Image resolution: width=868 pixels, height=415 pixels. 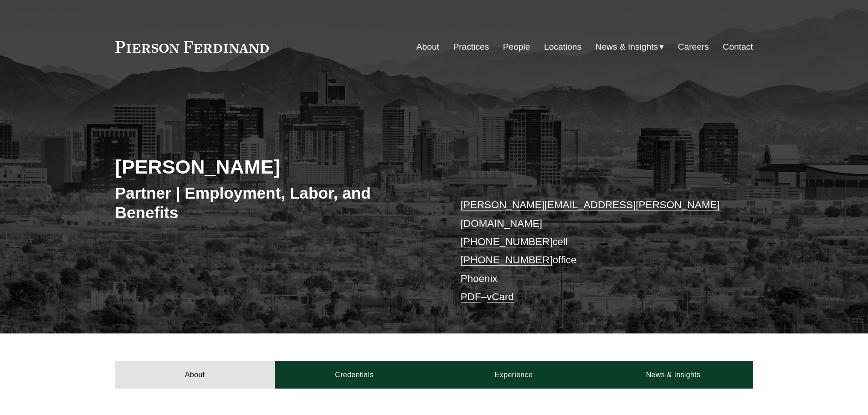 What do you see at coordinates (563, 47) in the screenshot?
I see `a: Locations` at bounding box center [563, 47].